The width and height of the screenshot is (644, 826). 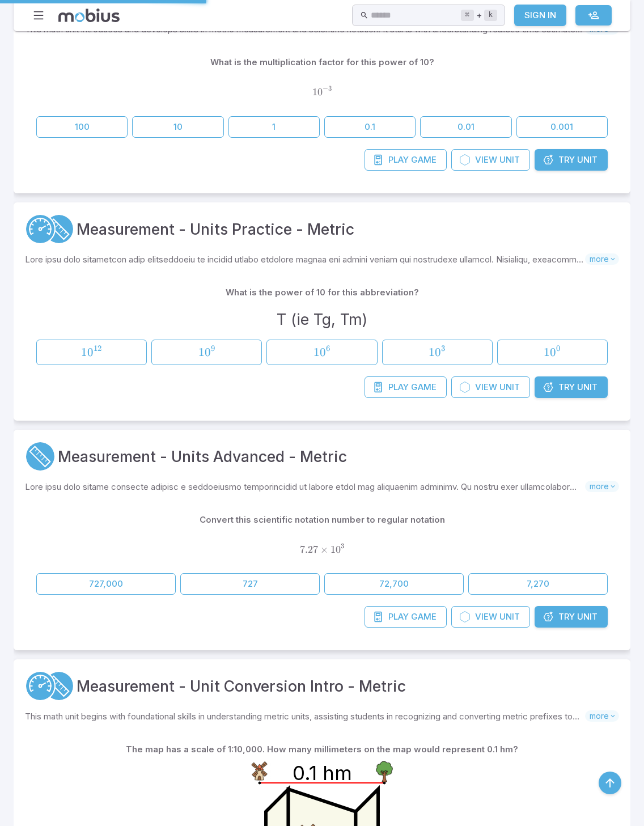 I want to click on span: 12, so click(x=97, y=348).